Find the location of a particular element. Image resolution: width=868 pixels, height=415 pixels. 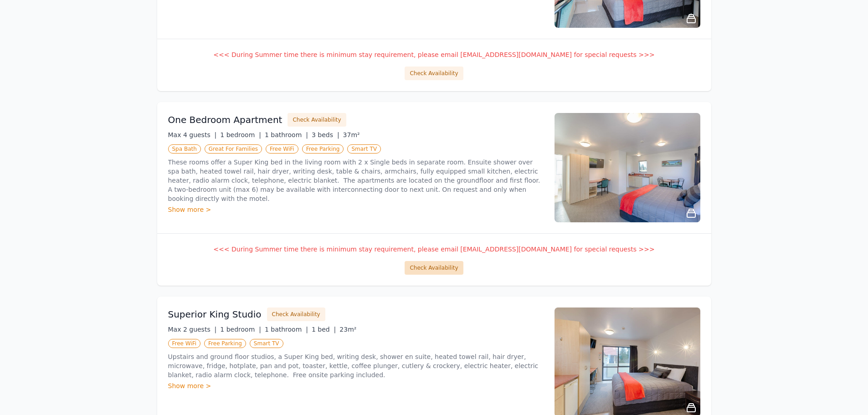

span: Spa Bath is located at coordinates (185, 149).